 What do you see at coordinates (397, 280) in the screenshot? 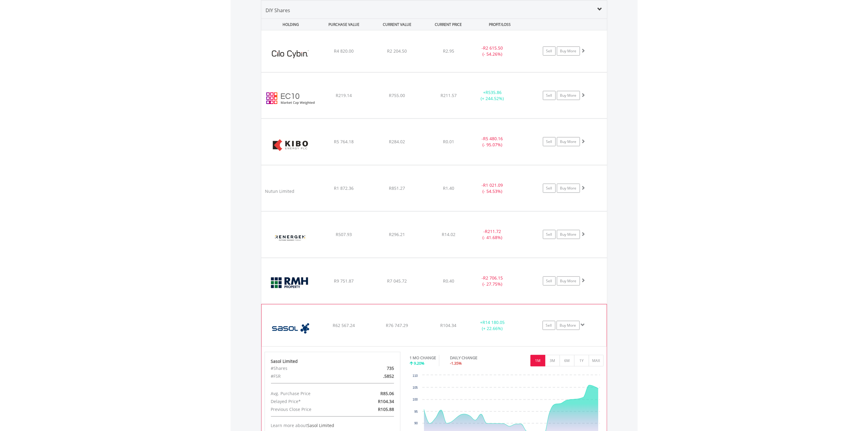
I see `span: R7 045.72` at bounding box center [397, 280].